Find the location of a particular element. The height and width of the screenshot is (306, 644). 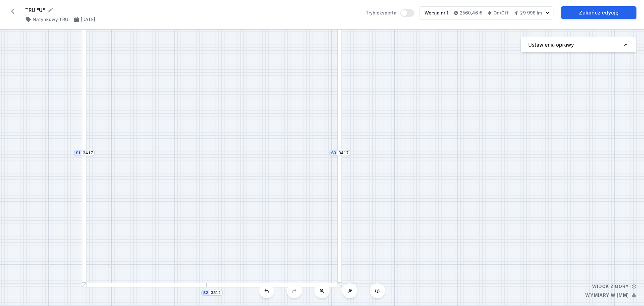

h4: Natynkowy TRU is located at coordinates (50, 20).